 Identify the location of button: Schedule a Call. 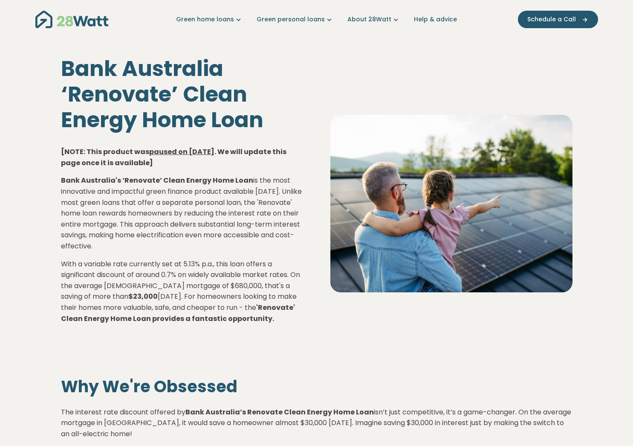
(558, 19).